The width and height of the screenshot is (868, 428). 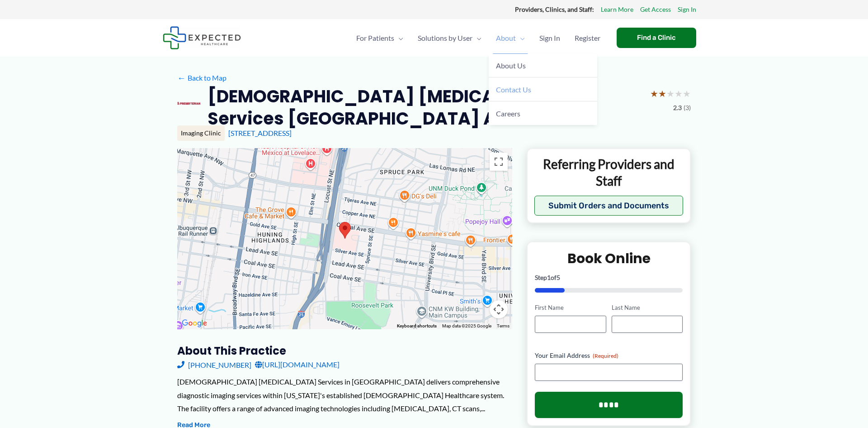 I want to click on a: Learn More, so click(x=617, y=10).